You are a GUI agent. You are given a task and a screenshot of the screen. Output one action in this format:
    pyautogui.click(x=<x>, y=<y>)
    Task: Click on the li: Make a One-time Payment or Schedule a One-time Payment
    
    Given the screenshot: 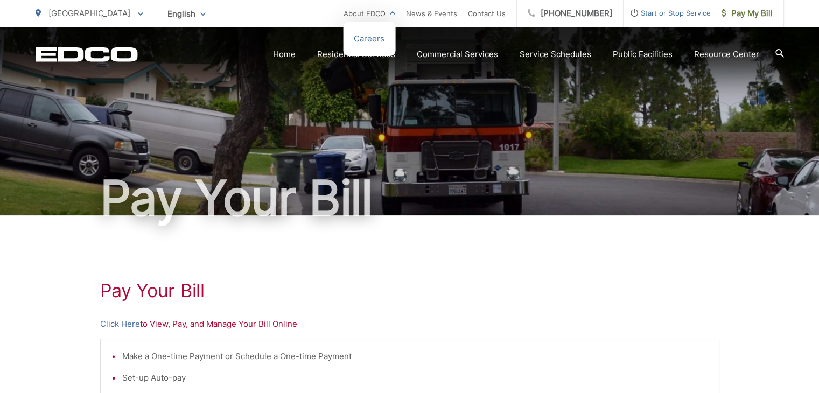 What is the action you would take?
    pyautogui.click(x=415, y=357)
    